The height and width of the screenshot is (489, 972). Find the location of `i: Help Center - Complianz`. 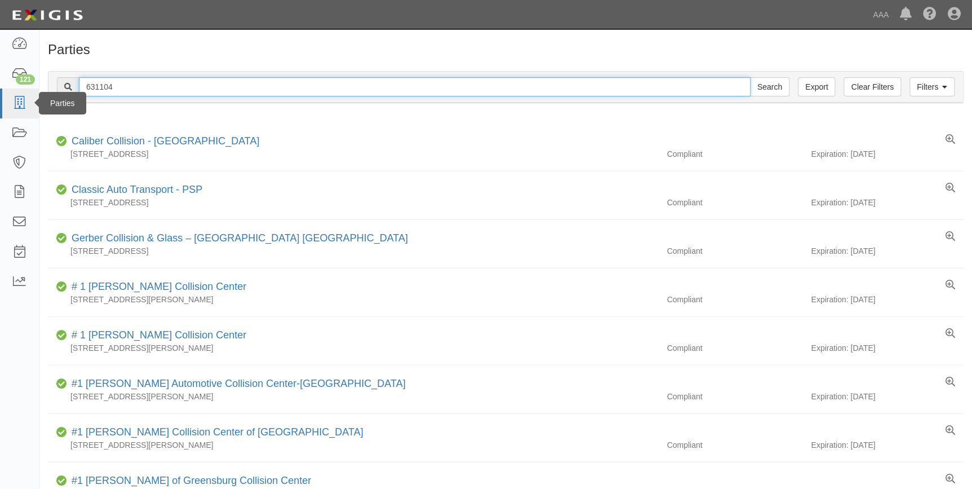

i: Help Center - Complianz is located at coordinates (930, 15).